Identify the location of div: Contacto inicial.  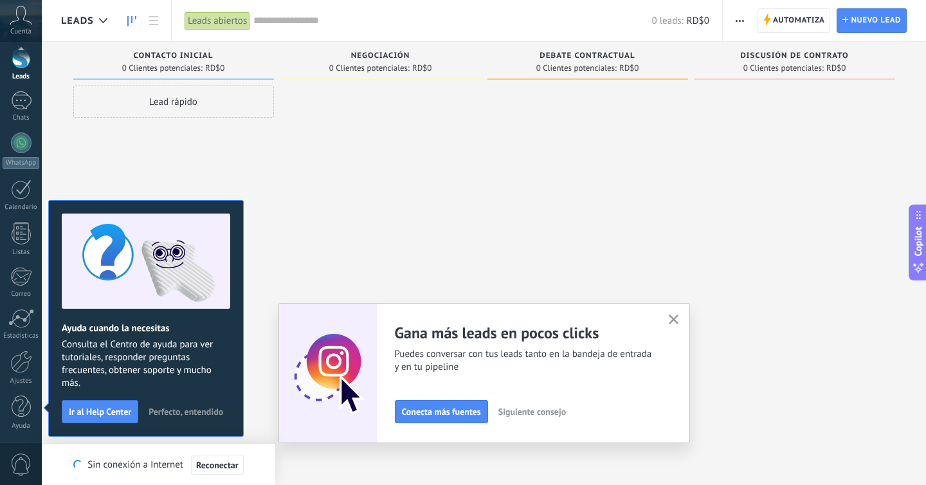
(174, 57).